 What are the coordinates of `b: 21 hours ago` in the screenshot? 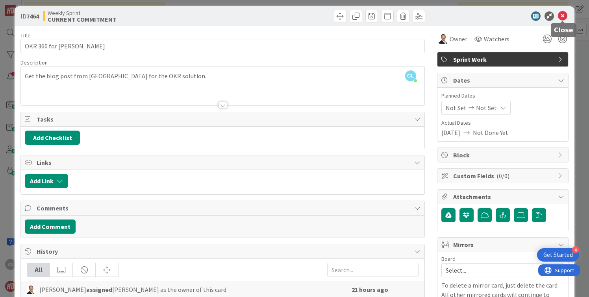 It's located at (369, 290).